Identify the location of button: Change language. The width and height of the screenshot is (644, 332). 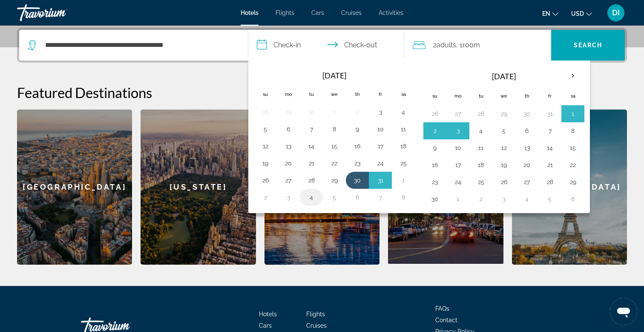
(550, 13).